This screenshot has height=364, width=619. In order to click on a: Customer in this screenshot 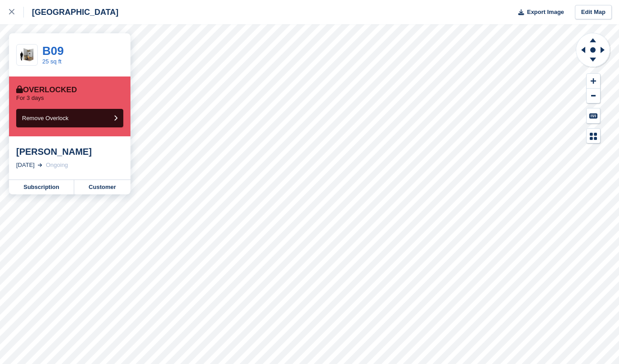, I will do `click(102, 187)`.